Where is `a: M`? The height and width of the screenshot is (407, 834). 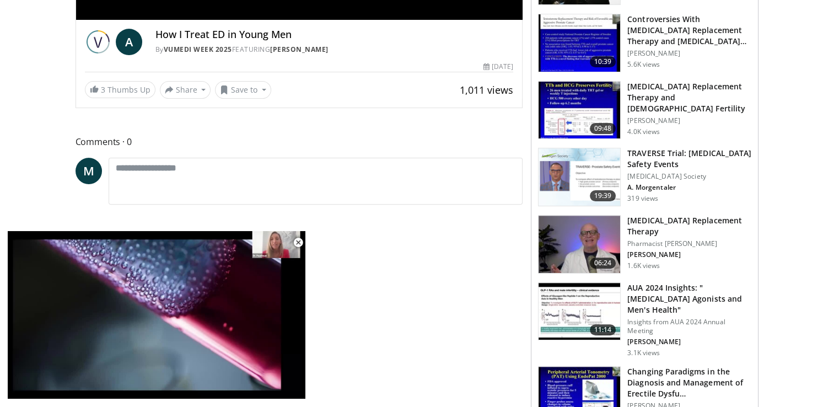
a: M is located at coordinates (89, 171).